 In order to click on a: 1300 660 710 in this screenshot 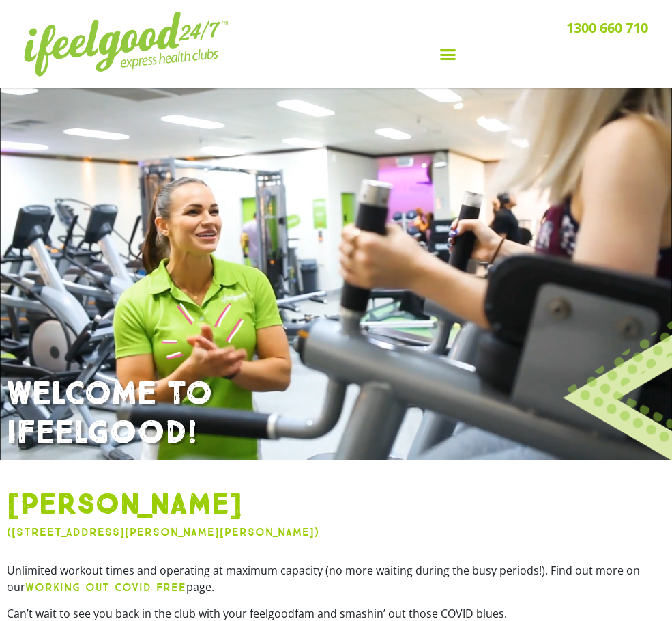, I will do `click(608, 27)`.